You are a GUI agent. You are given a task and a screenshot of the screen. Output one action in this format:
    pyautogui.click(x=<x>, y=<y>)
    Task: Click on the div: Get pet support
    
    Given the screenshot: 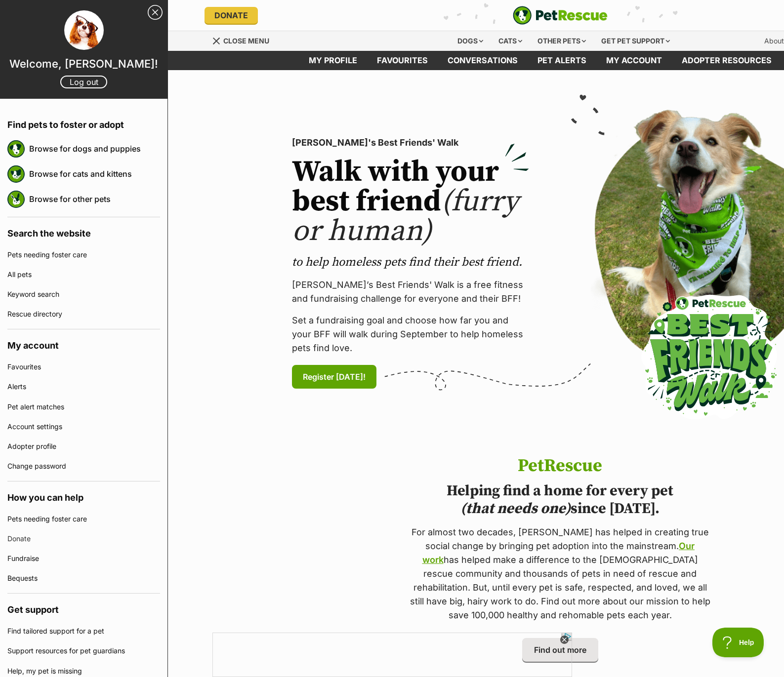 What is the action you would take?
    pyautogui.click(x=635, y=41)
    